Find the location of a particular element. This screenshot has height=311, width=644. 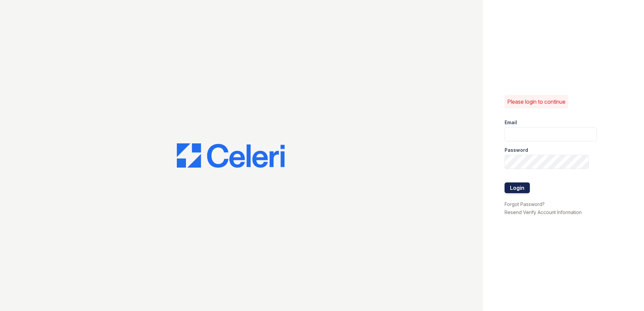

label: Email is located at coordinates (511, 122).